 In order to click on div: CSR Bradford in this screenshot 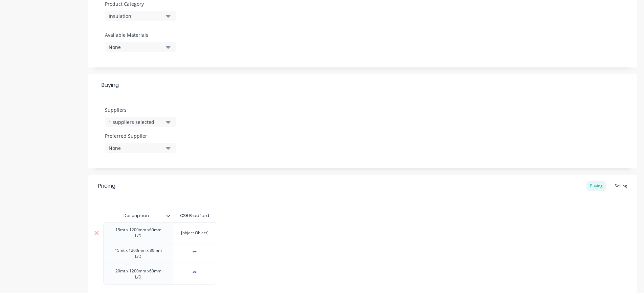, I will do `click(194, 216)`.